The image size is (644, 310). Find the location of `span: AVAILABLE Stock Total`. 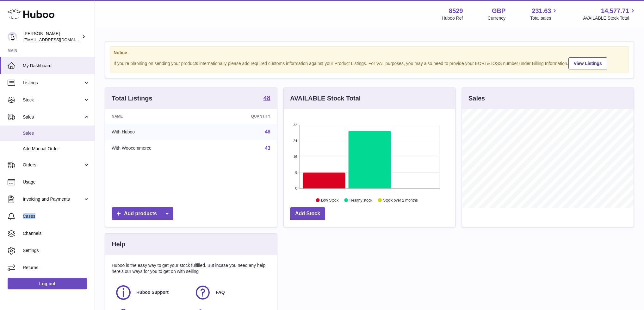

span: AVAILABLE Stock Total is located at coordinates (610, 18).